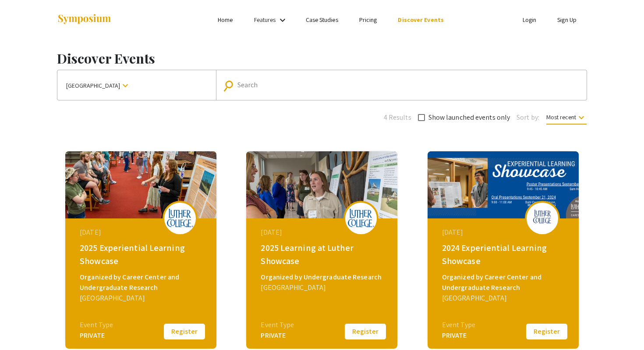 The image size is (644, 350). What do you see at coordinates (225, 20) in the screenshot?
I see `a: Home` at bounding box center [225, 20].